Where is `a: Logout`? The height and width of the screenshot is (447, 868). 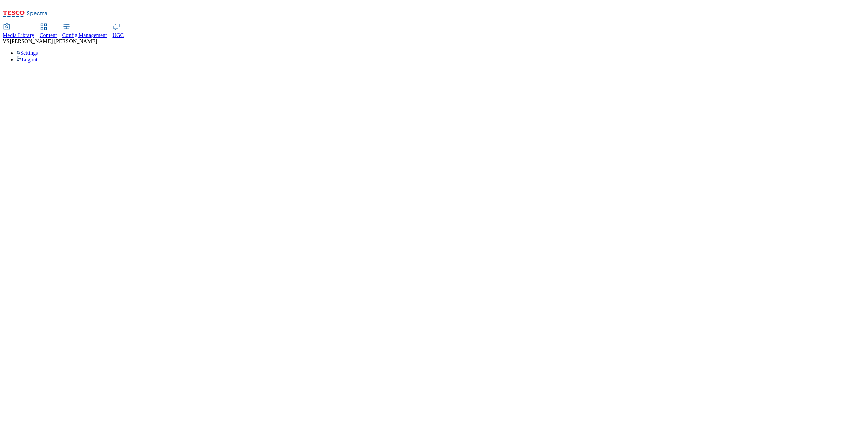 a: Logout is located at coordinates (27, 59).